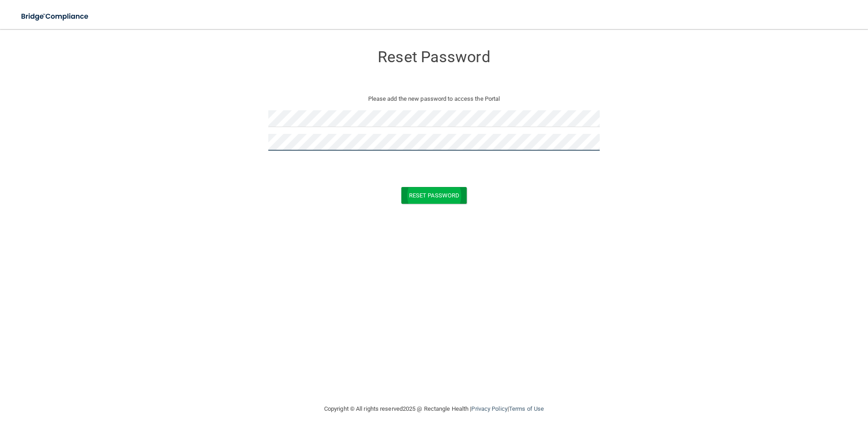 This screenshot has width=868, height=433. I want to click on a: Terms of Use, so click(526, 408).